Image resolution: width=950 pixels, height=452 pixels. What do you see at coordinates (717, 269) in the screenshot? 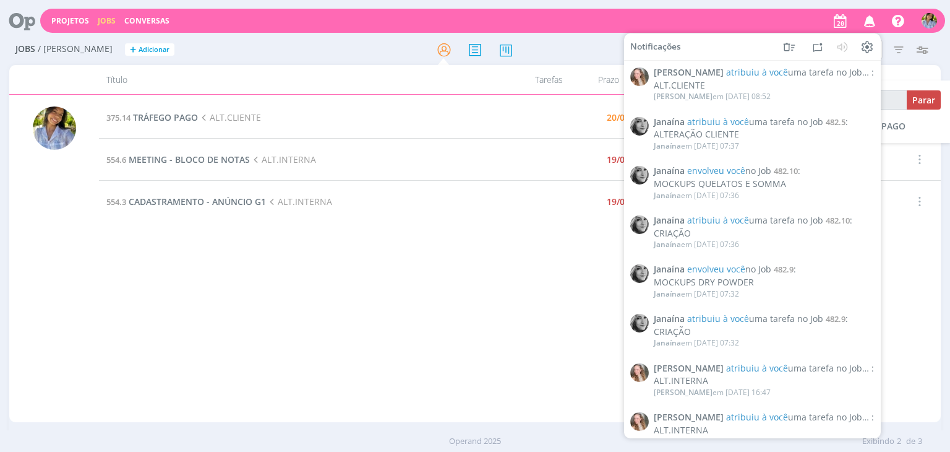
I see `span: envolveu você` at bounding box center [717, 269].